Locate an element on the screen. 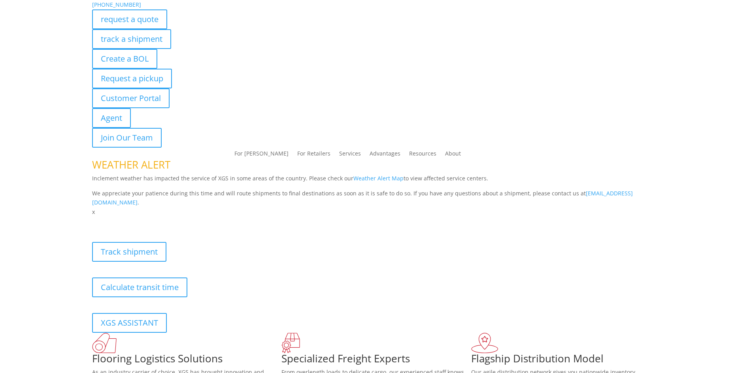  a: Join Our Team is located at coordinates (127, 138).